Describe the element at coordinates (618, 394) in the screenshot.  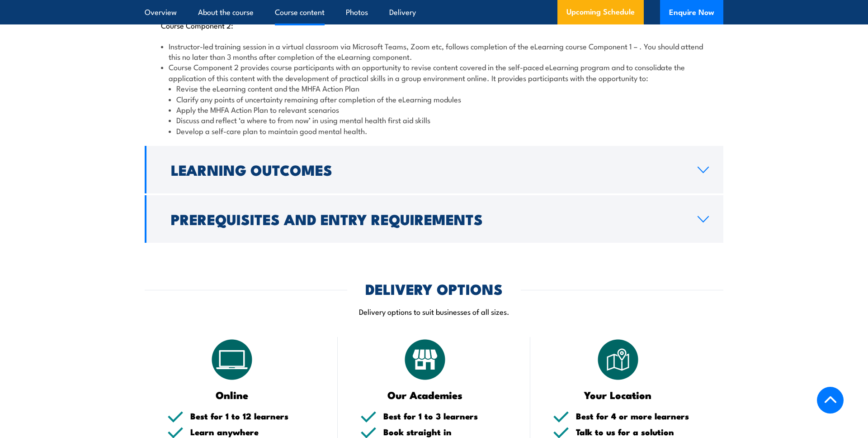
I see `h3: Your Location` at that location.